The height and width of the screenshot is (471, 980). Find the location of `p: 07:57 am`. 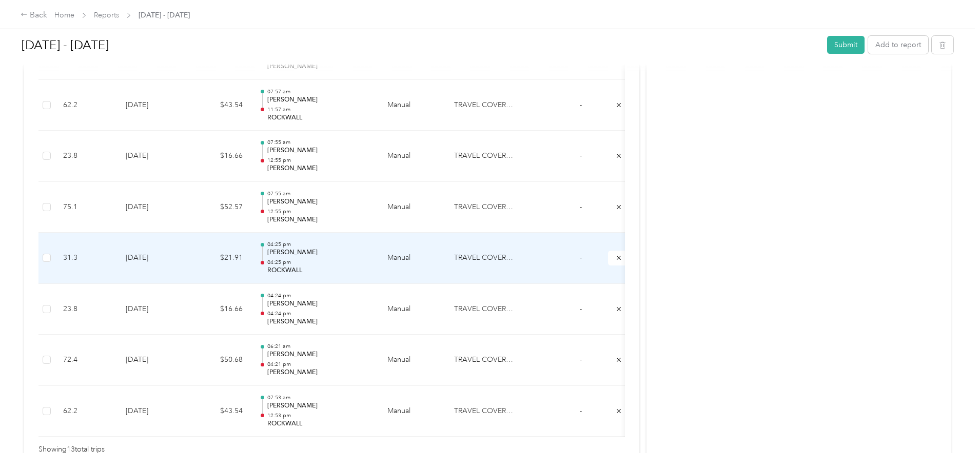

p: 07:57 am is located at coordinates (319, 92).